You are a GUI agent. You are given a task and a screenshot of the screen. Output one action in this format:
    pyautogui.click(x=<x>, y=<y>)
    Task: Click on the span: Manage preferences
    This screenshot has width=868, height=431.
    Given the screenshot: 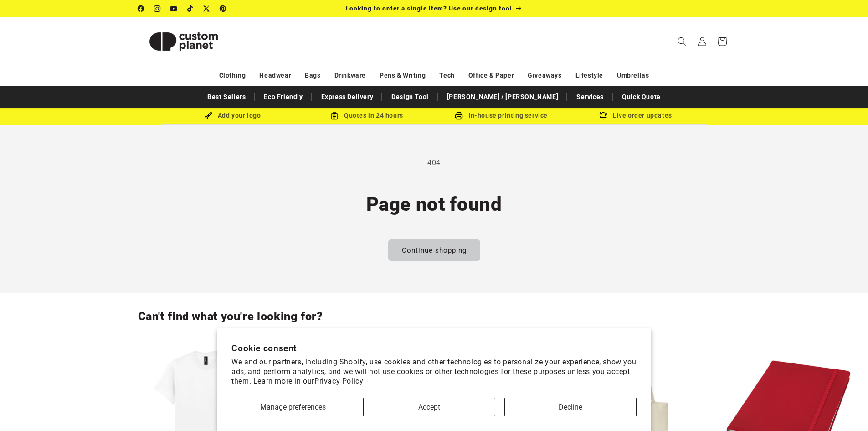 What is the action you would take?
    pyautogui.click(x=293, y=407)
    